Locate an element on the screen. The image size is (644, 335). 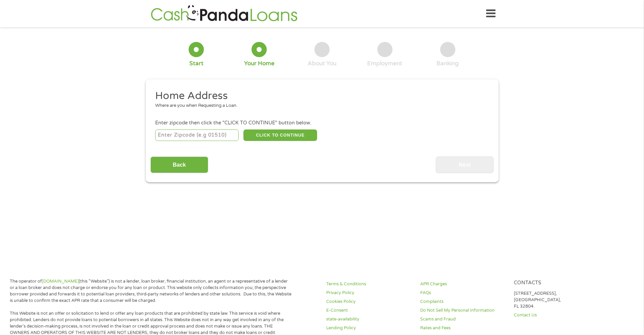
p: The operator of (this “Website”) is not a lender, loan broker, financial institution, an agent or... is located at coordinates (151, 291).